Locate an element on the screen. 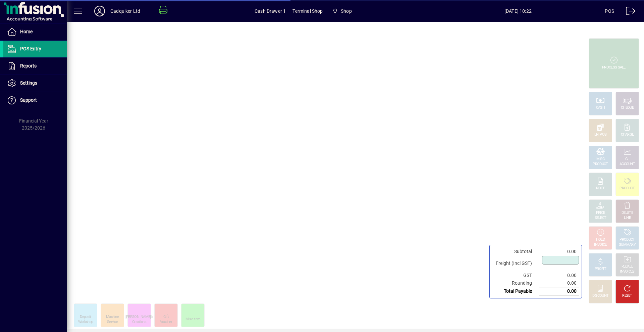  div: SUMMARY is located at coordinates (627, 245).